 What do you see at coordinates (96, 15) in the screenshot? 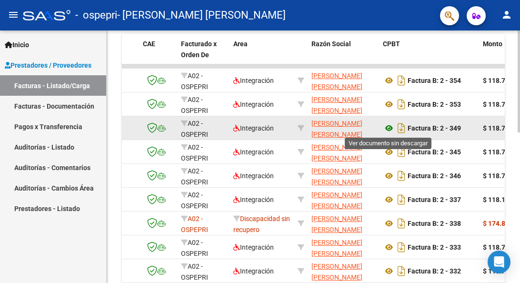
I see `span: - ospepri` at bounding box center [96, 15].